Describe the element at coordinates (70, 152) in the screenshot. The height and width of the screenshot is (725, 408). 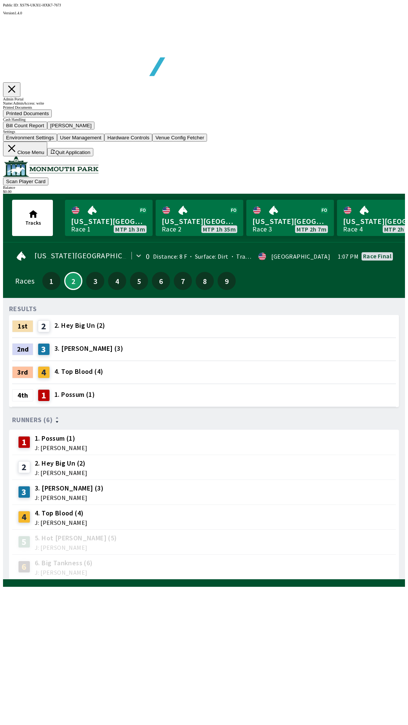
I see `button: Quit Application` at that location.